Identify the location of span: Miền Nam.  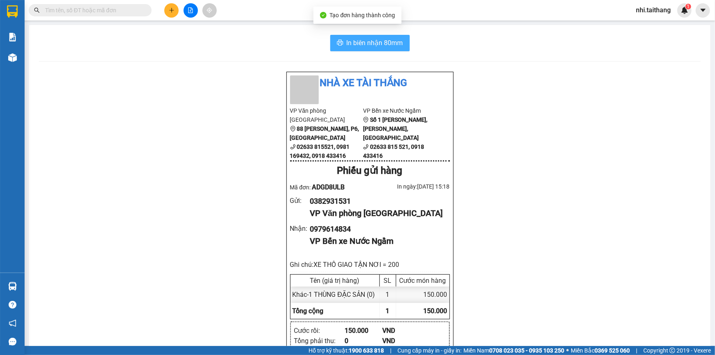
(514, 350).